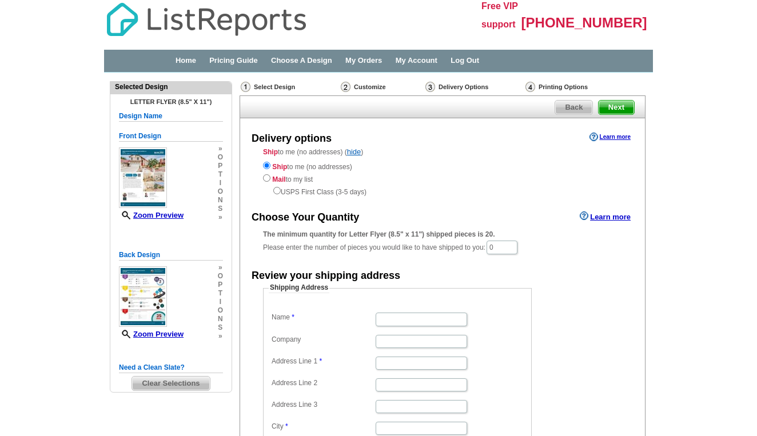  Describe the element at coordinates (171, 368) in the screenshot. I see `h5: Need a Clean Slate?` at that location.